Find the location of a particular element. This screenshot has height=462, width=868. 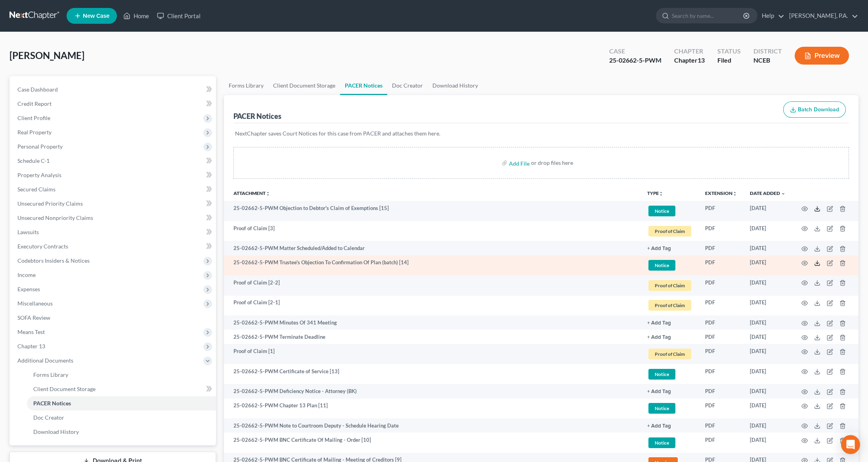

a: Attachmentunfold_more is located at coordinates (252, 193).